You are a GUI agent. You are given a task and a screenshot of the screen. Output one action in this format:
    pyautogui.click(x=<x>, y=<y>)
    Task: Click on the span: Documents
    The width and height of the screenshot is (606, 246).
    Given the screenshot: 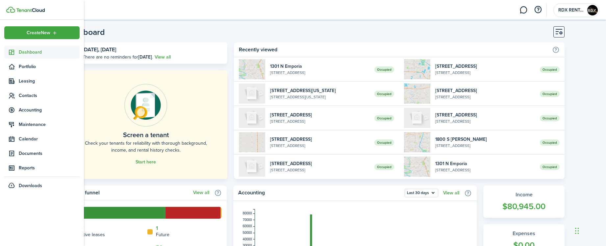 What is the action you would take?
    pyautogui.click(x=49, y=153)
    